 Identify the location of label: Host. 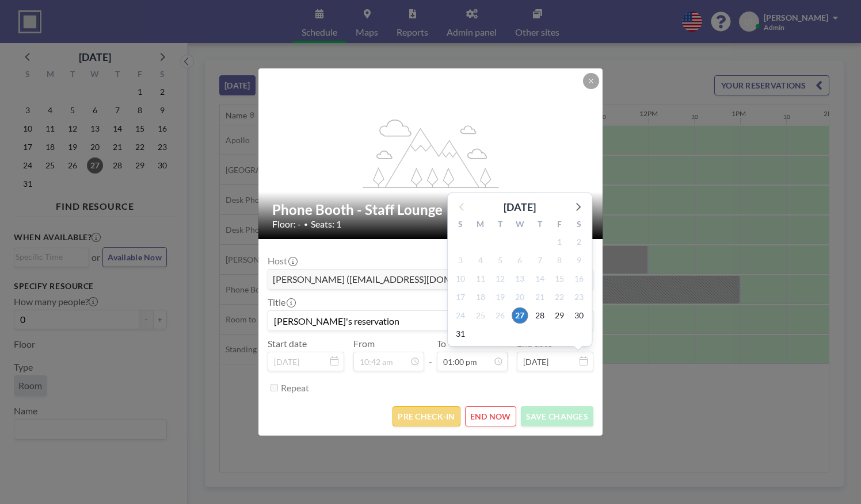
(282, 261).